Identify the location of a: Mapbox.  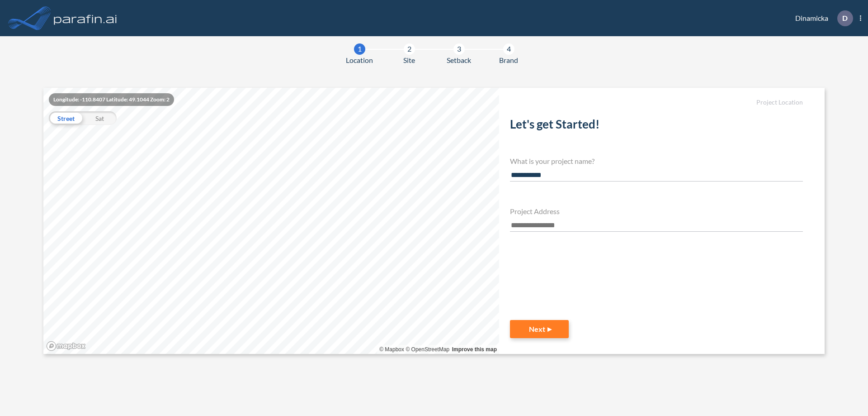
(392, 349).